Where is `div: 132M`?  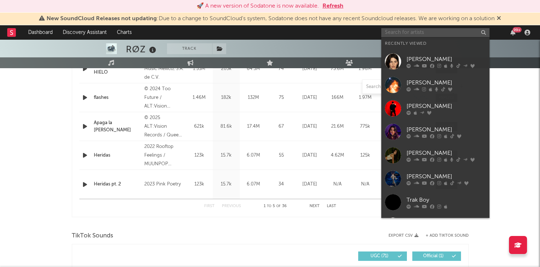
div: 132M is located at coordinates (253, 98).